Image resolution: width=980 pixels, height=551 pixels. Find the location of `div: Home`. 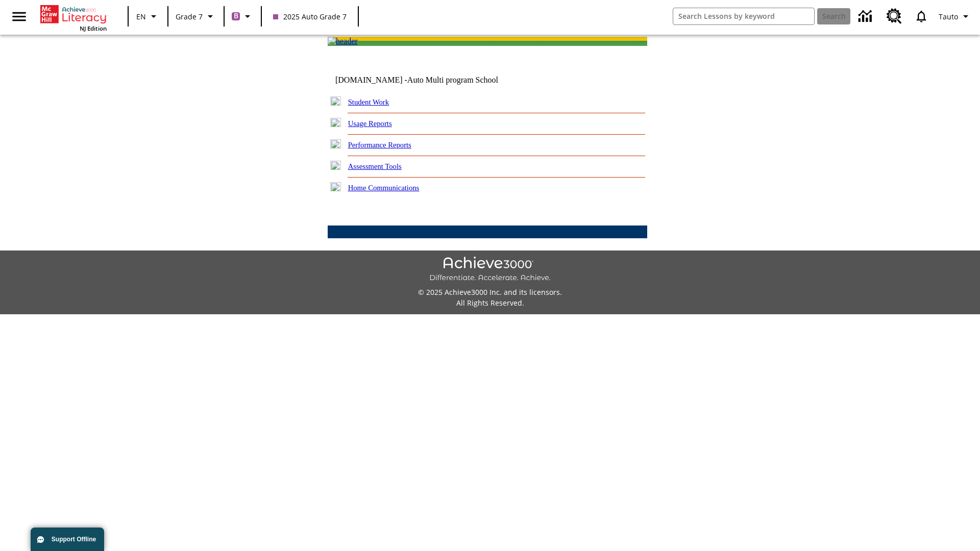

div: Home is located at coordinates (73, 17).